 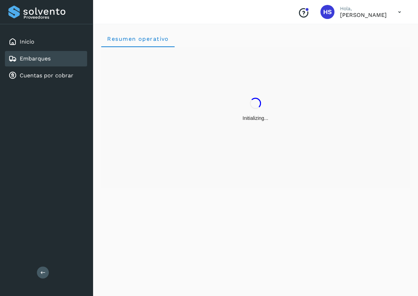 What do you see at coordinates (46, 59) in the screenshot?
I see `div: Embarques` at bounding box center [46, 59].